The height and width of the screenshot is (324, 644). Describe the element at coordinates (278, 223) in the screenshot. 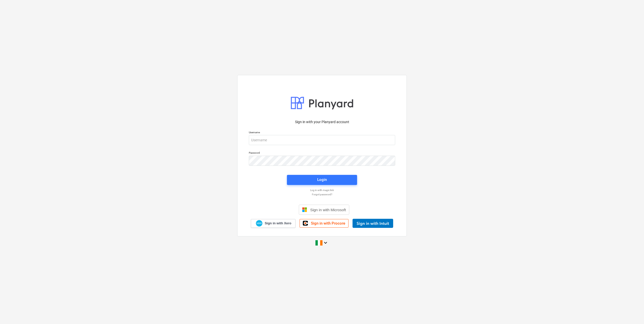

I see `span: Sign in with Xero` at that location.